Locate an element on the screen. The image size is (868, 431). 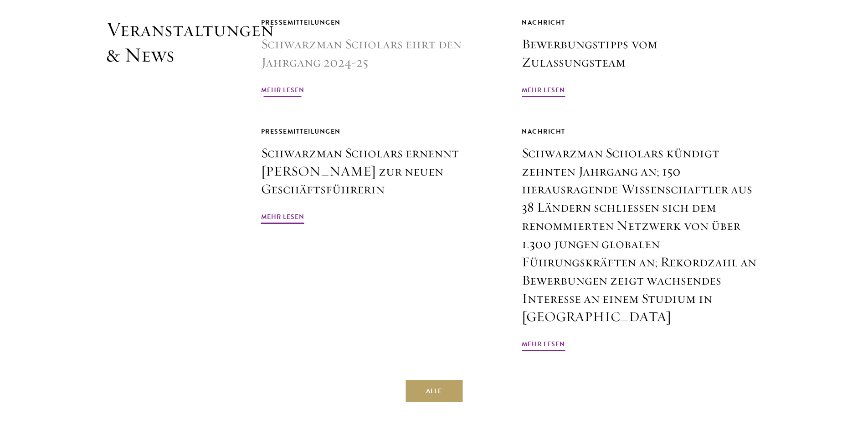
a: Nachricht Schwarzman Scholars kündigt zehnten Jahrgang an; 150 herausragende Wissenschaftler aus ... is located at coordinates (642, 239).